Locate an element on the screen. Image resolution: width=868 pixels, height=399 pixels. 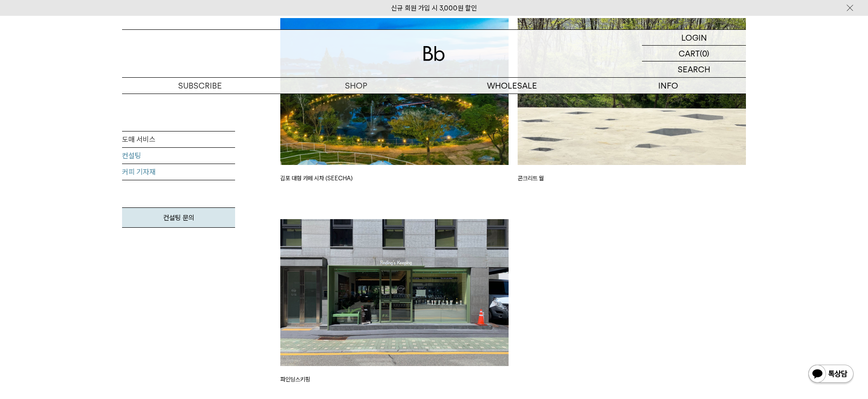
p: 콘크리트 월 is located at coordinates (632, 179).